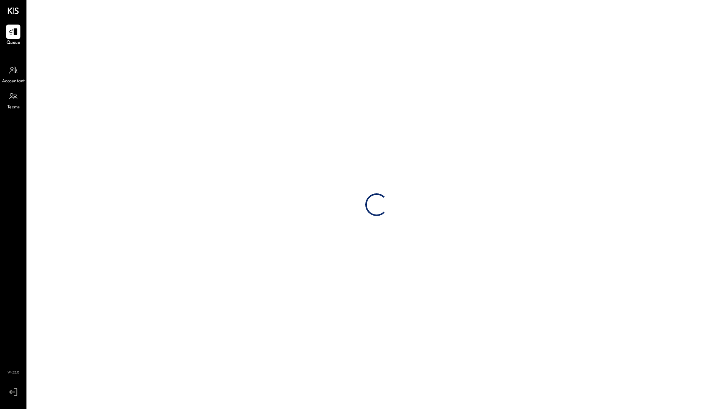 This screenshot has height=409, width=726. What do you see at coordinates (13, 36) in the screenshot?
I see `a: Queue` at bounding box center [13, 36].